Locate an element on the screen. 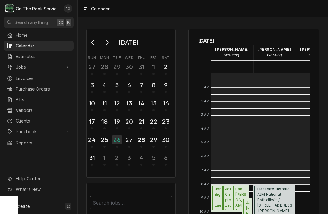 This screenshot has height=214, width=328. div: 15 is located at coordinates (153, 103).